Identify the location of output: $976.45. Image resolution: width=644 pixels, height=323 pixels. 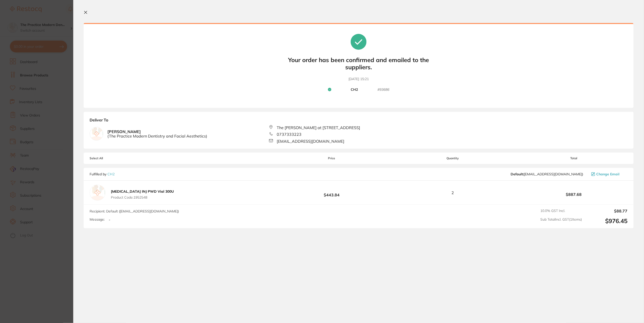
(607, 221).